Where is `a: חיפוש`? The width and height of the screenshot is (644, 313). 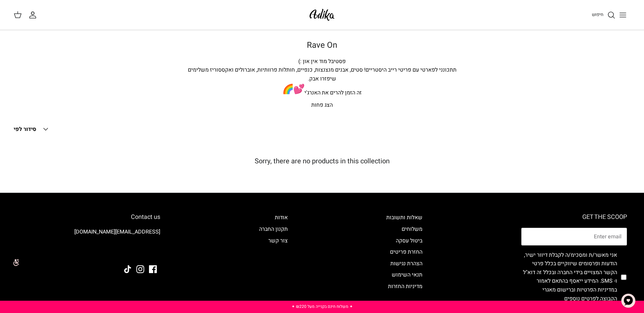
a: חיפוש is located at coordinates (603, 15).